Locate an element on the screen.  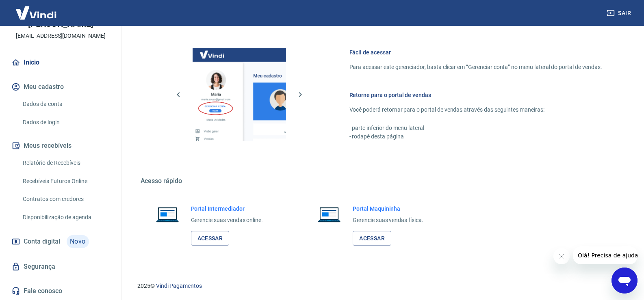
a: Disponibilização de agenda is located at coordinates (65, 217).